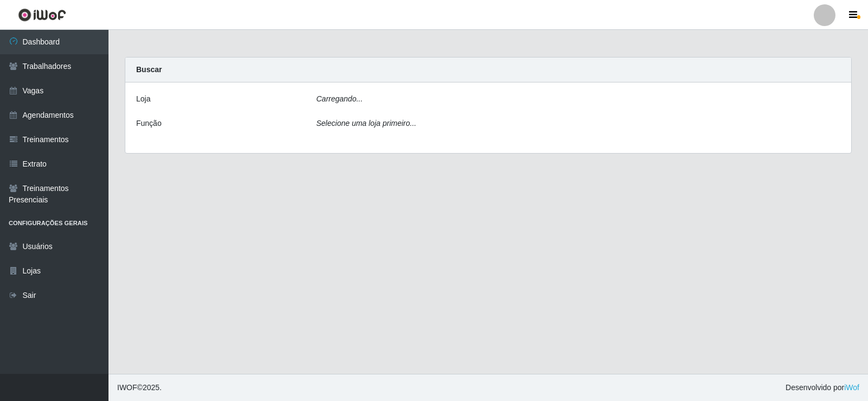 Image resolution: width=868 pixels, height=401 pixels. Describe the element at coordinates (149, 69) in the screenshot. I see `strong: Buscar` at that location.